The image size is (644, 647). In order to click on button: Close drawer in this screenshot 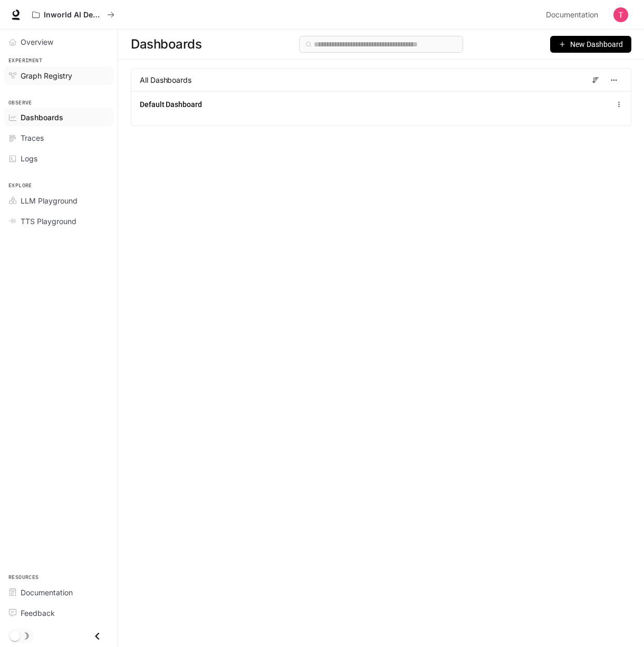, I will do `click(97, 636)`.